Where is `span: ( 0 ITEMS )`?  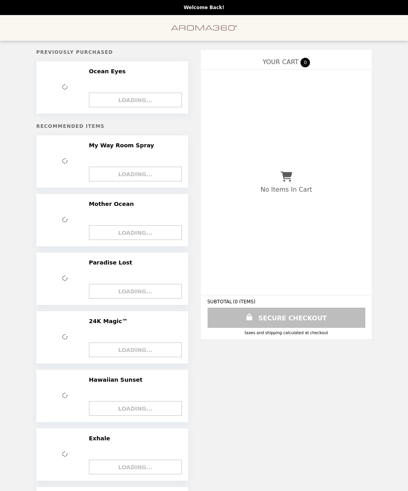
span: ( 0 ITEMS ) is located at coordinates (244, 302).